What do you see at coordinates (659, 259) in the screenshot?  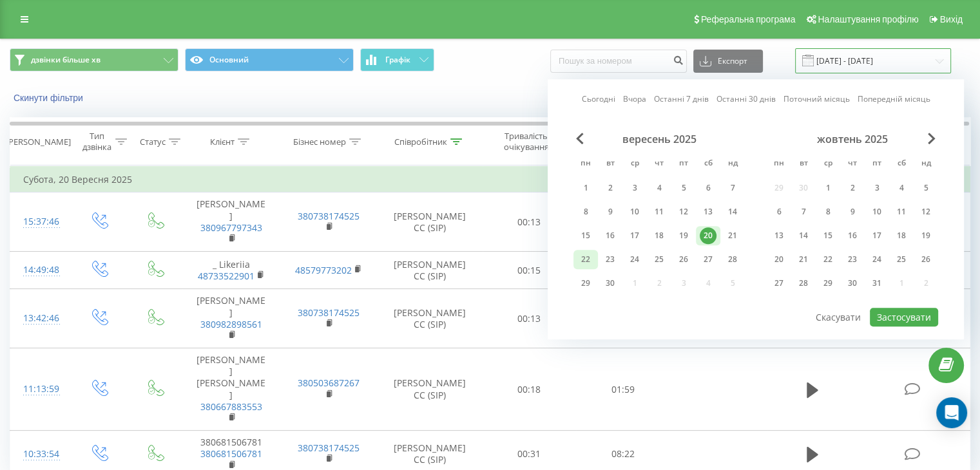 I see `div: чт 25 вер 2025 р.` at bounding box center [659, 259].